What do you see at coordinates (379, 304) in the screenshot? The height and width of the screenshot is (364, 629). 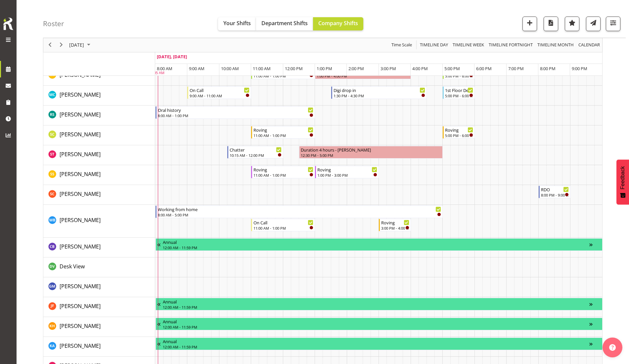 I see `div: Joanne Forbes"s event - Annual Begin From Monday, September 22, 2025 at 12:00:00 AM GMT+12:00 End...` at bounding box center [379, 304].